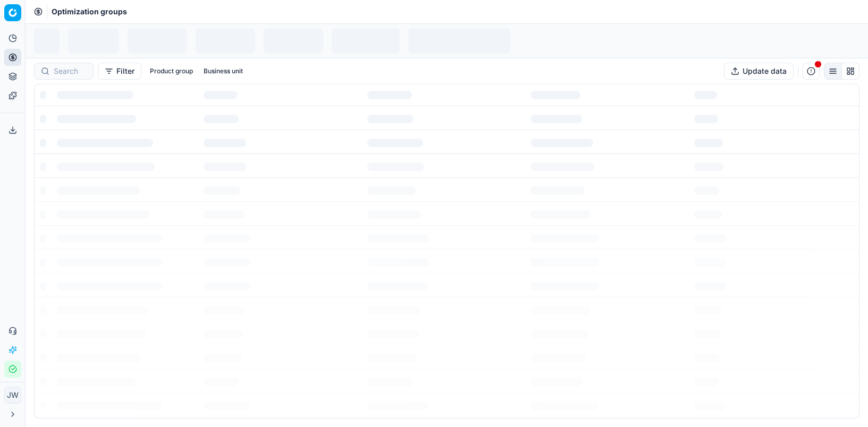 Image resolution: width=868 pixels, height=427 pixels. Describe the element at coordinates (90, 12) in the screenshot. I see `nav: breadcrumb` at that location.